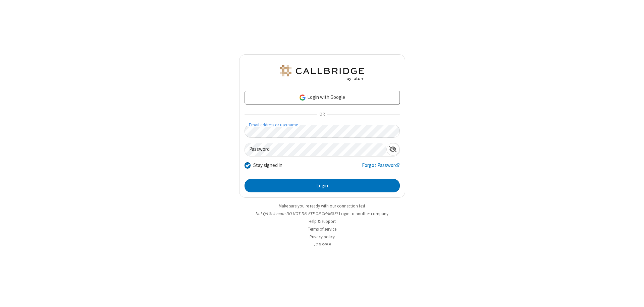 The image size is (644, 307). I want to click on span: OR, so click(322, 115).